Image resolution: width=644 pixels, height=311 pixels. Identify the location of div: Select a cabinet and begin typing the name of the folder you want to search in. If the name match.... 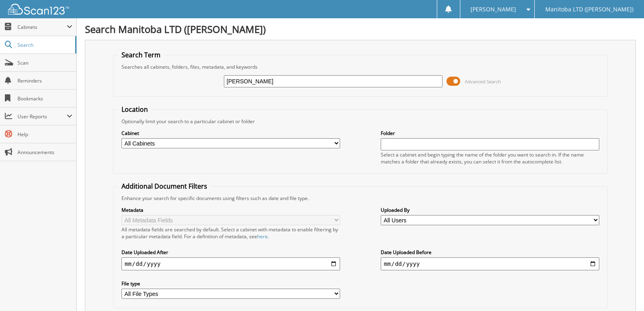
(490, 158).